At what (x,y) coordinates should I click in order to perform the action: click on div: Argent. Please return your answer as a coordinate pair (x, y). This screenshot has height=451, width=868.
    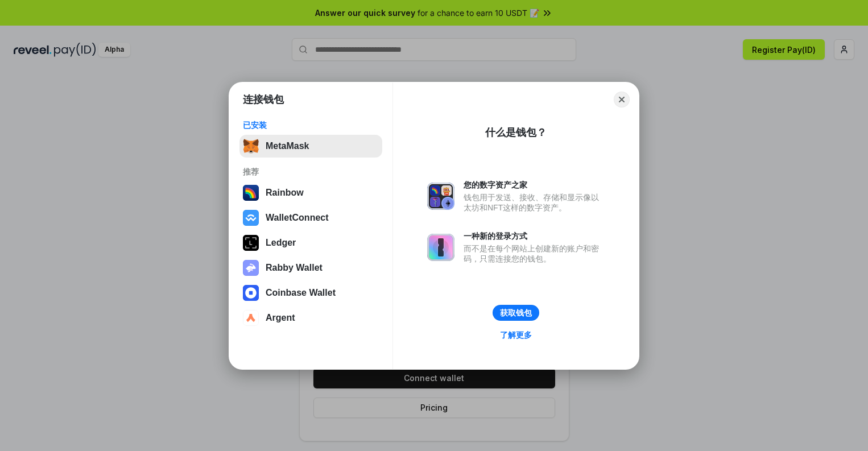
    Looking at the image, I should click on (280, 318).